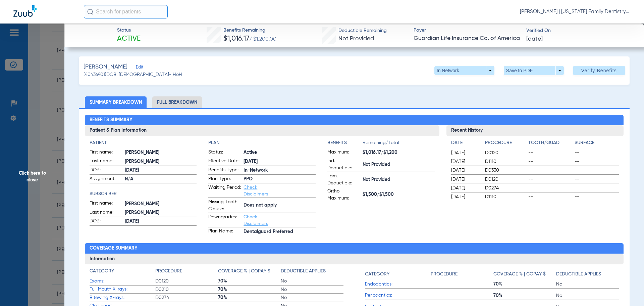 The height and width of the screenshot is (306, 644). What do you see at coordinates (344, 195) in the screenshot?
I see `span: Ortho Maximum:` at bounding box center [344, 195].